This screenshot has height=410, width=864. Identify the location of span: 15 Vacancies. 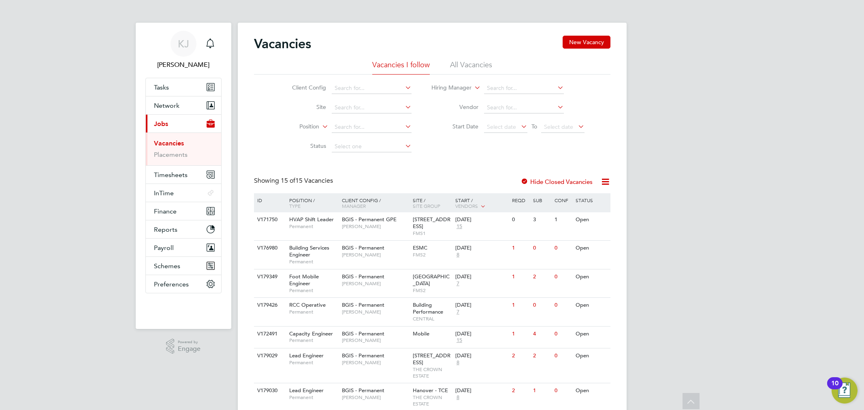
(307, 181).